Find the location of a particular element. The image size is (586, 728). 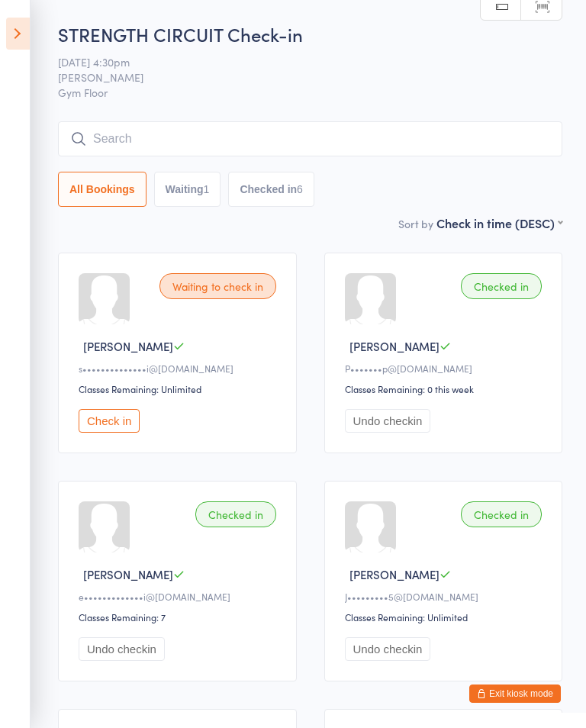

div: Classes Remaining: 7 is located at coordinates (180, 617).